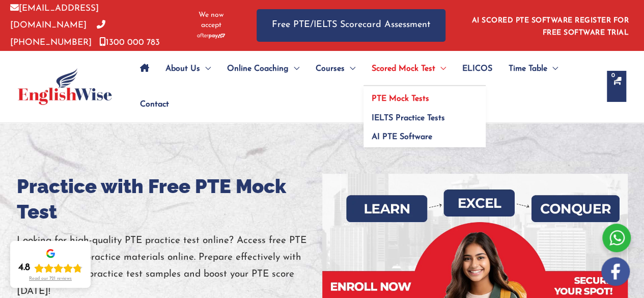 Image resolution: width=644 pixels, height=298 pixels. Describe the element at coordinates (263, 68) in the screenshot. I see `a: Online CoachingMenu Toggle` at that location.